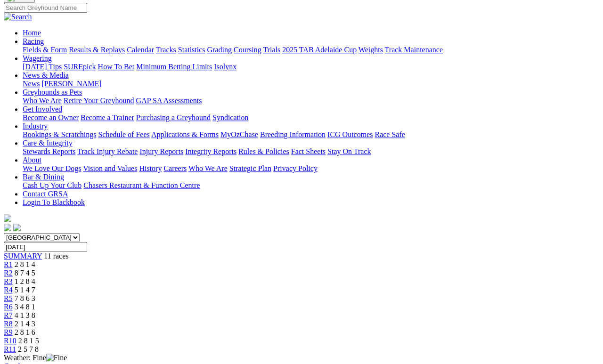  Describe the element at coordinates (8, 332) in the screenshot. I see `a: R9` at that location.